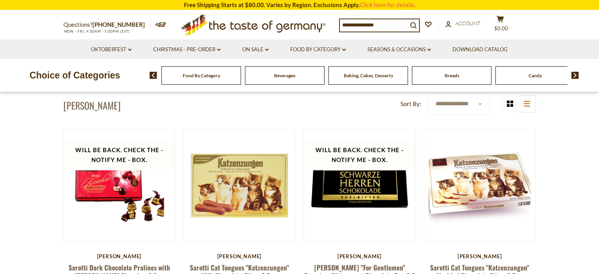  What do you see at coordinates (97, 31) in the screenshot?
I see `span: MON - FRI, 9:00AM - 5:00PM (EST)` at bounding box center [97, 31].